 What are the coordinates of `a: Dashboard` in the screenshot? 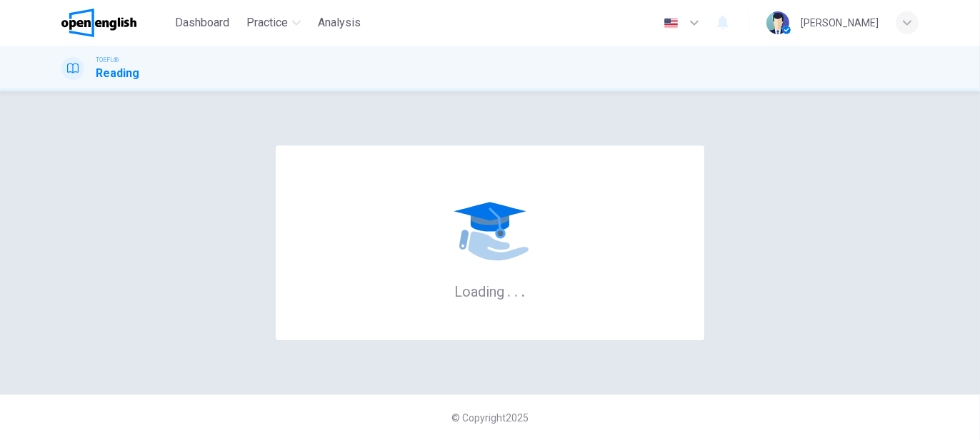 It's located at (202, 22).